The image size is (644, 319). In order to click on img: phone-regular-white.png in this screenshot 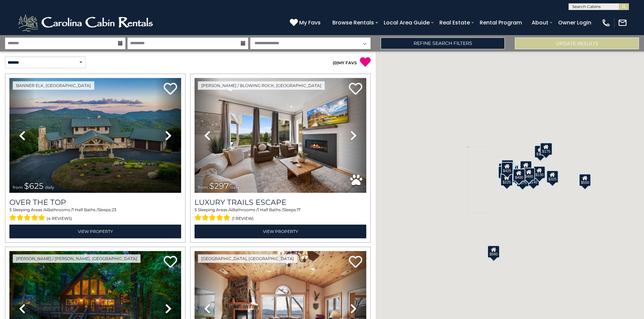, I will do `click(606, 23)`.